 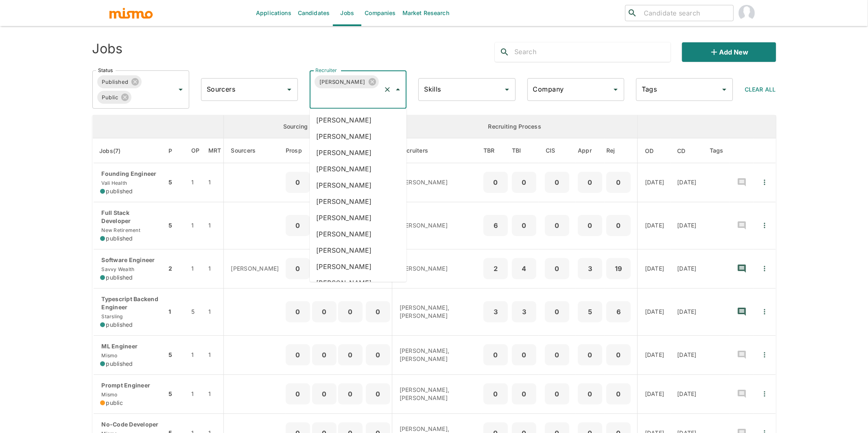 What do you see at coordinates (496, 268) in the screenshot?
I see `p: 2` at bounding box center [496, 268].